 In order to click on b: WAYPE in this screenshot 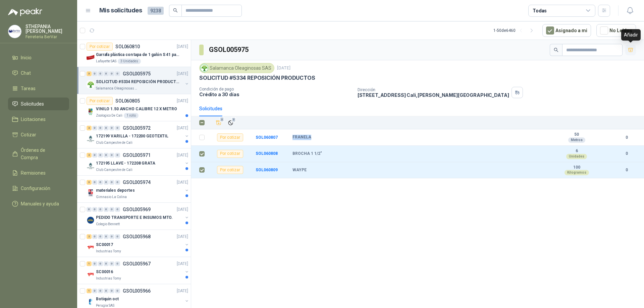, I will do `click(299, 171)`.